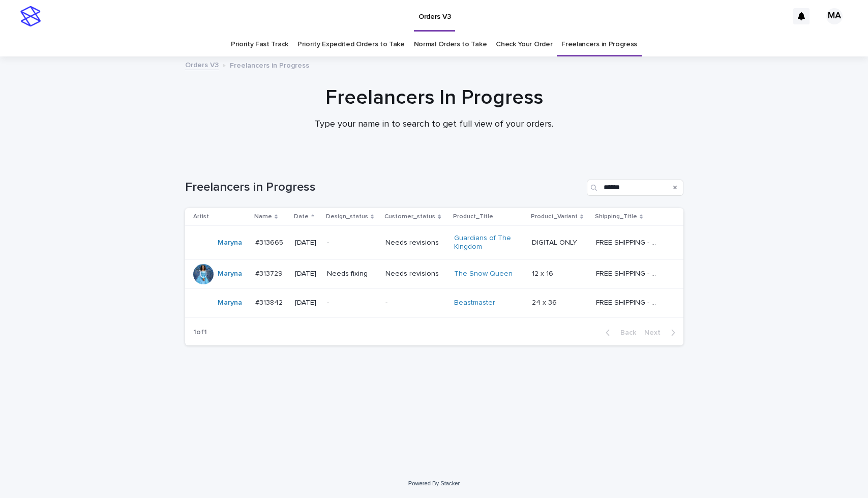 The image size is (868, 498). Describe the element at coordinates (31, 16) in the screenshot. I see `img: stacker-logo-s-only.png` at that location.